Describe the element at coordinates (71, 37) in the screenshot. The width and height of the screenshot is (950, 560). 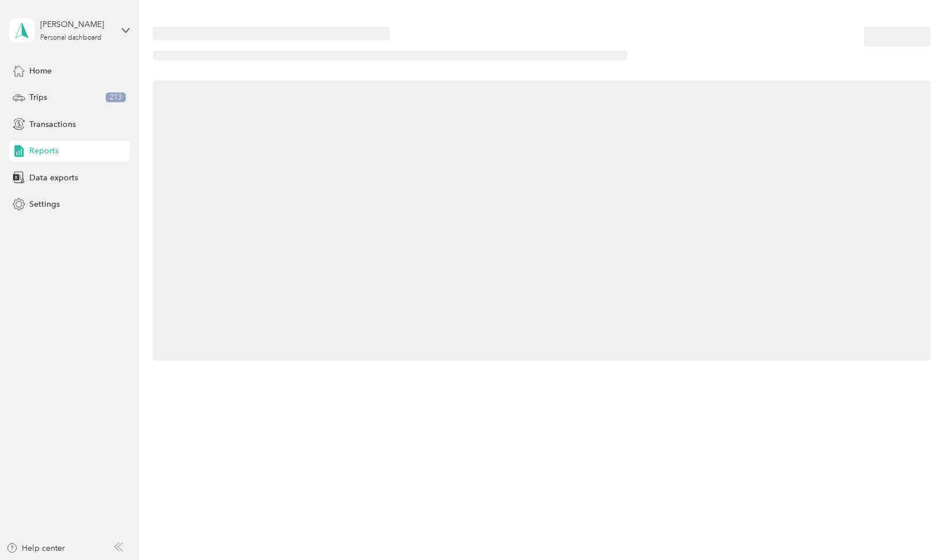
I see `div: Personal dashboard` at that location.